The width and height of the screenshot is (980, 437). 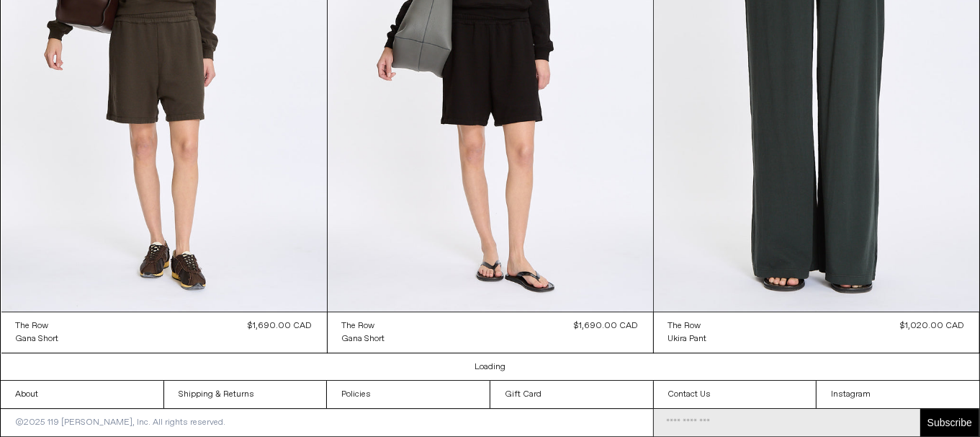 What do you see at coordinates (688, 339) in the screenshot?
I see `a: Ukira Pant` at bounding box center [688, 339].